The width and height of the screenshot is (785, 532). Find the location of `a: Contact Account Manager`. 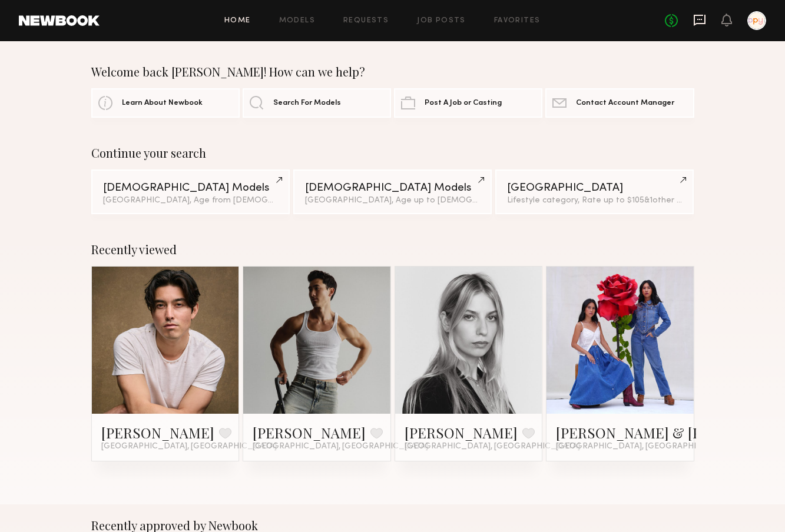

a: Contact Account Manager is located at coordinates (619, 103).